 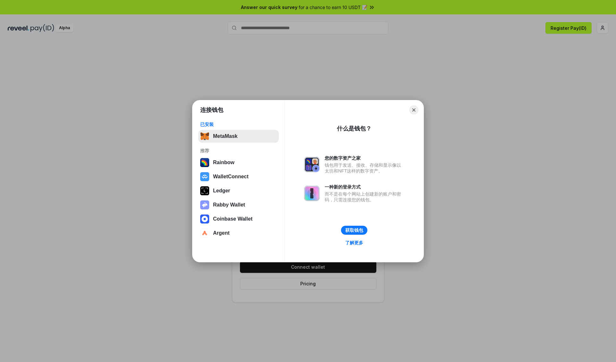 I want to click on div: 获取钱包, so click(x=354, y=230).